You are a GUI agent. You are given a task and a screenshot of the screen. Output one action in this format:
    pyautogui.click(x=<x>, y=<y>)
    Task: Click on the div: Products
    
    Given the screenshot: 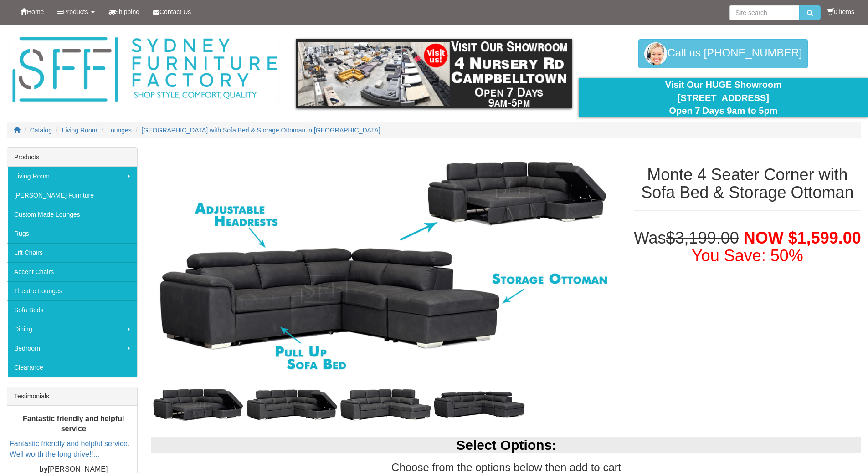 What is the action you would take?
    pyautogui.click(x=72, y=157)
    